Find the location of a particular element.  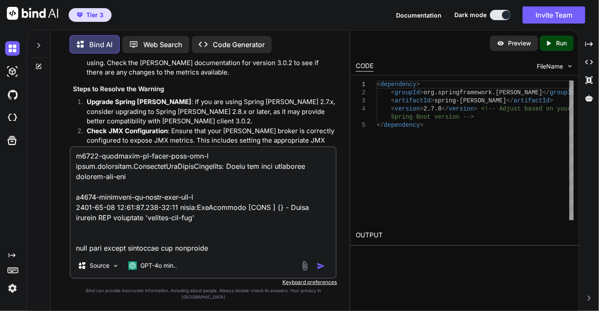

img: premium is located at coordinates (80, 15).